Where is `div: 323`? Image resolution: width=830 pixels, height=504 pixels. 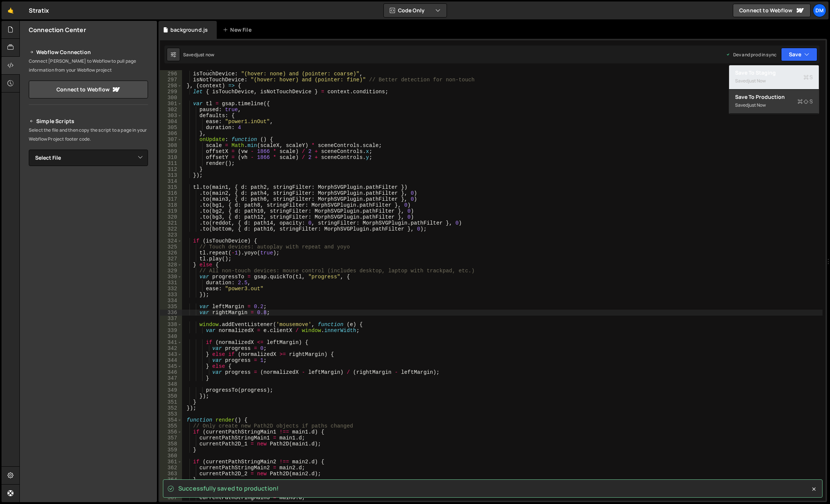 div: 323 is located at coordinates (170, 235).